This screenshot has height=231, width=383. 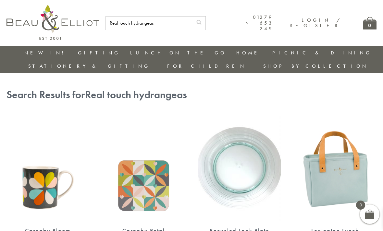 I want to click on a: For Children, so click(x=206, y=66).